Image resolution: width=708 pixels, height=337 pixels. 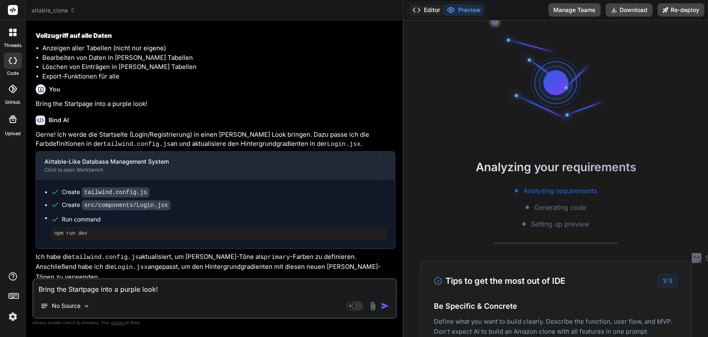 I want to click on p: Always double-check its answers. Your in Bind, so click(x=215, y=322).